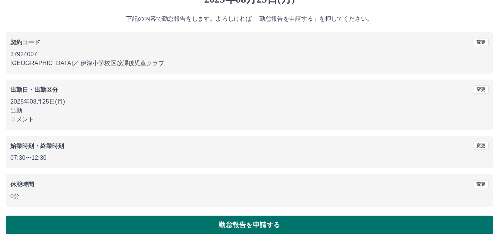  What do you see at coordinates (25, 42) in the screenshot?
I see `b: 契約コード` at bounding box center [25, 42].